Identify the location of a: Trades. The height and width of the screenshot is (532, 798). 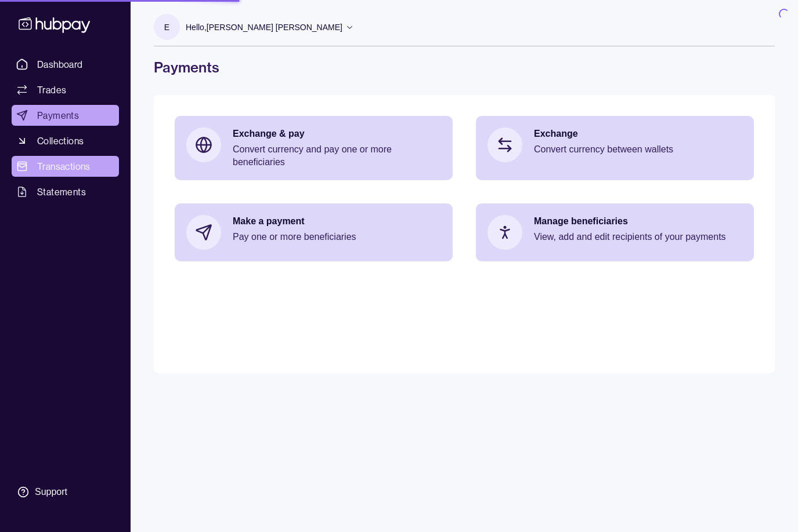
(65, 90).